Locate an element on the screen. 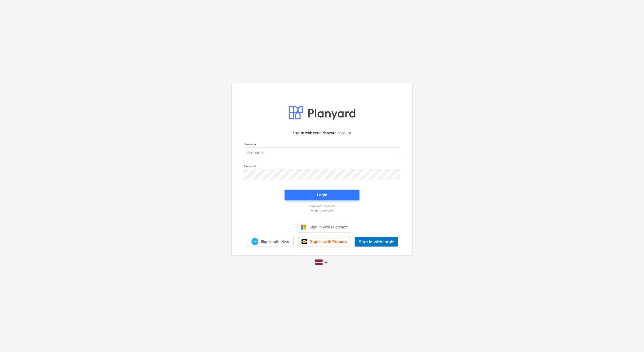 The width and height of the screenshot is (644, 352). div: Login is located at coordinates (322, 195).